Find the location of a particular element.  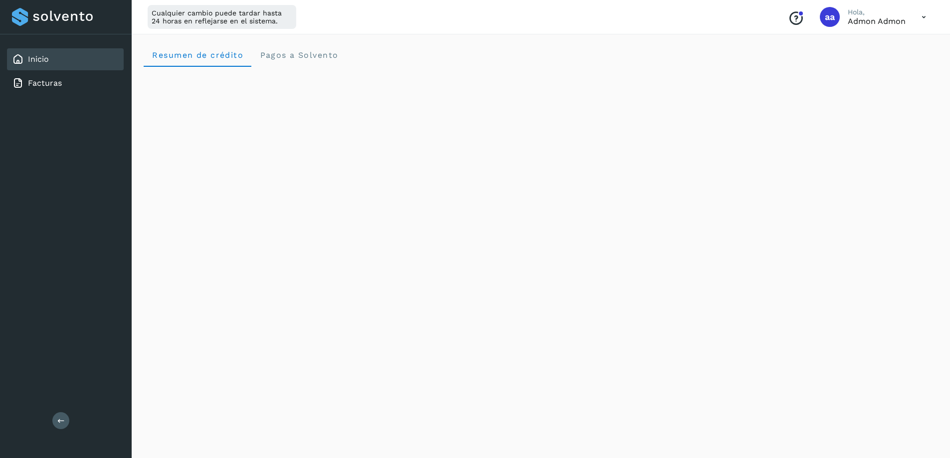

p: Hola, is located at coordinates (876, 12).